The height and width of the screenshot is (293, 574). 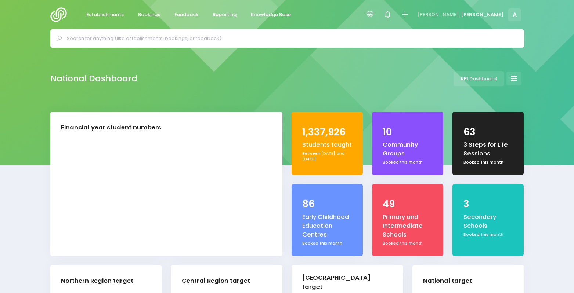 What do you see at coordinates (488, 204) in the screenshot?
I see `div: 3` at bounding box center [488, 204].